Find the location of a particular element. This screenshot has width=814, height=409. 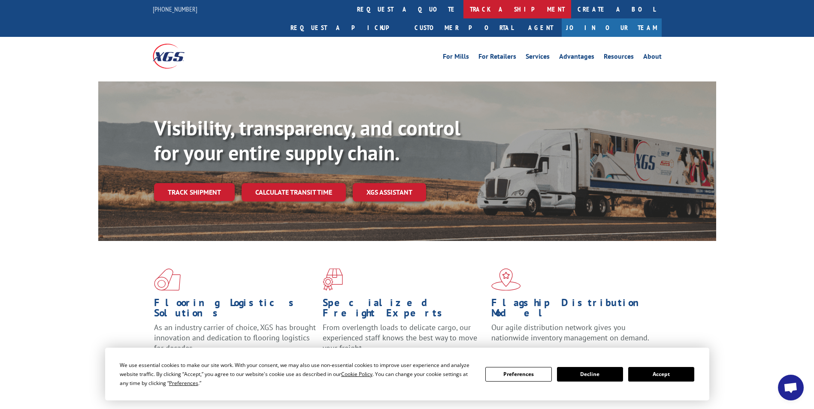

a: Customer Portal is located at coordinates (464, 27).